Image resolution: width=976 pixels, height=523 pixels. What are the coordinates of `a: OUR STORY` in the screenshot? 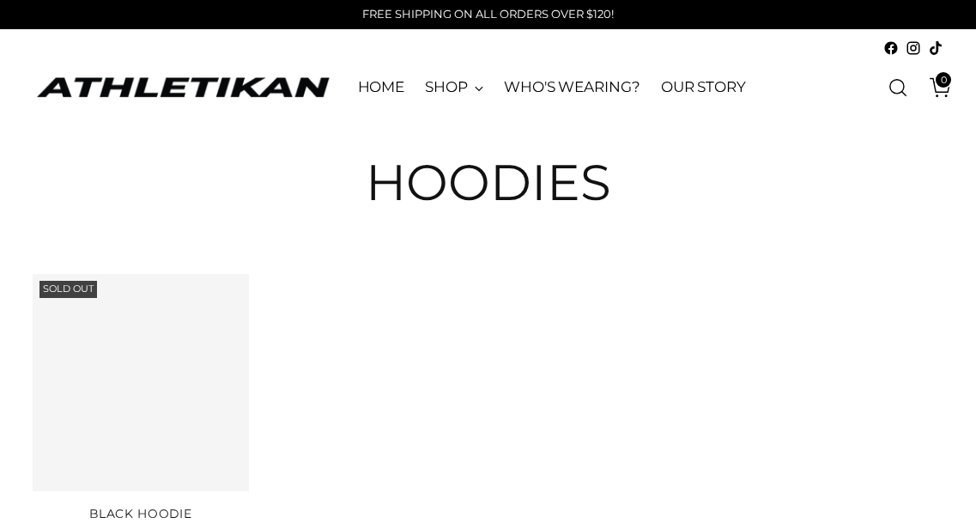 It's located at (703, 88).